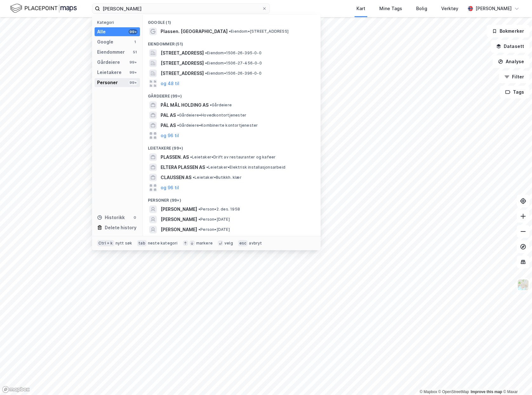 The height and width of the screenshot is (395, 532). I want to click on span: Leietaker • Elektrisk installasjonsarbeid, so click(245, 167).